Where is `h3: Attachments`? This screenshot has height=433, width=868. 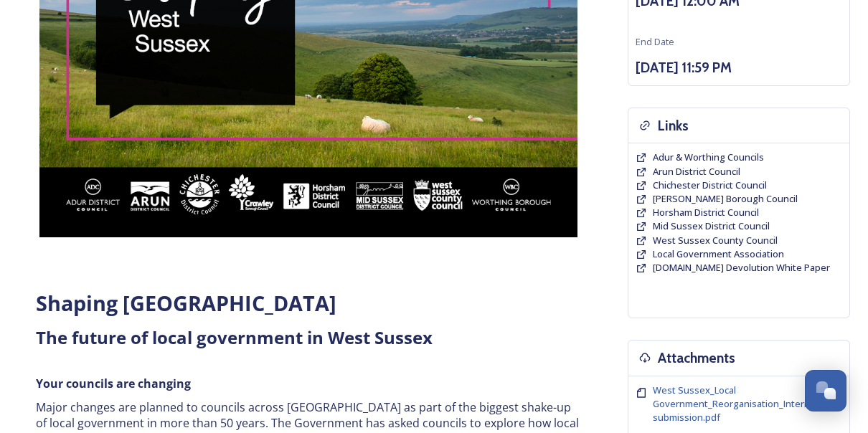 h3: Attachments is located at coordinates (696, 358).